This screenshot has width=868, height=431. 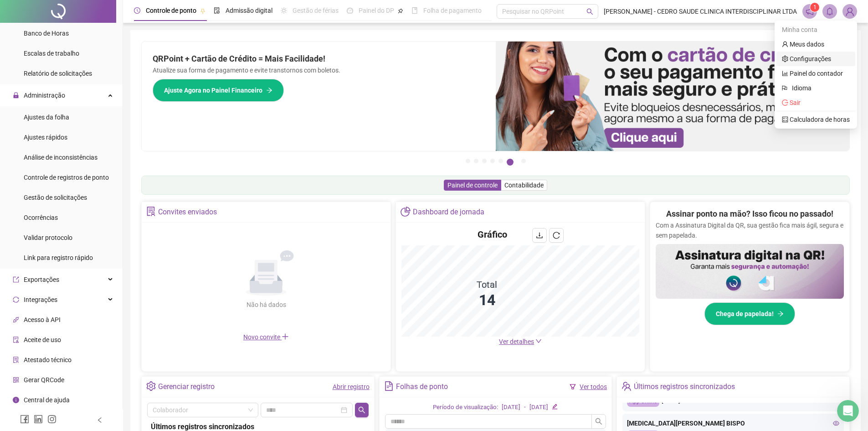 What do you see at coordinates (51, 54) in the screenshot?
I see `span: Escalas de trabalho` at bounding box center [51, 54].